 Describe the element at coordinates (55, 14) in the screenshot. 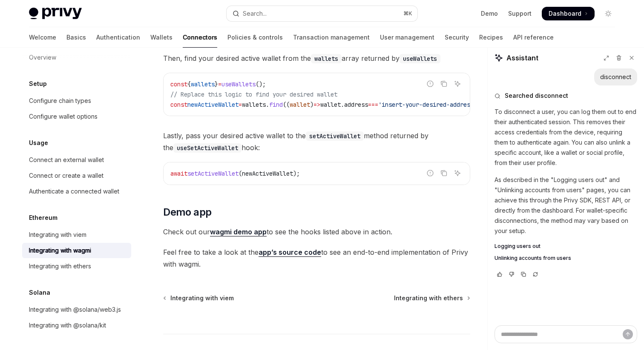

I see `img: light logo` at that location.